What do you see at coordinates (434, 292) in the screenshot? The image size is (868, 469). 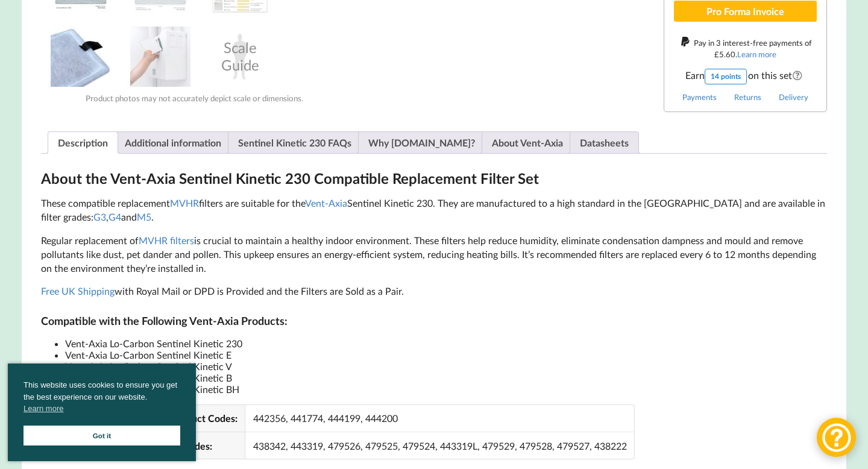 I see `p: with Royal Mail or DPD is Provided and the Filters are Sold as a Pair.` at bounding box center [434, 292].